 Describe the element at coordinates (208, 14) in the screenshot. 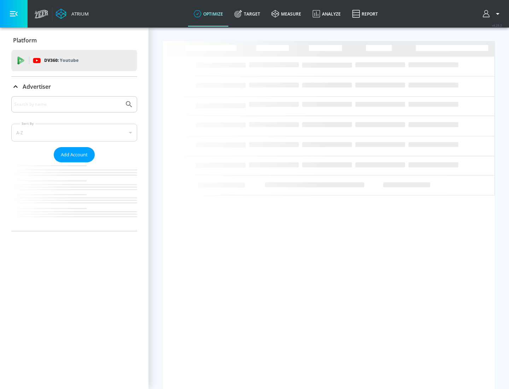

I see `a: optimize` at that location.